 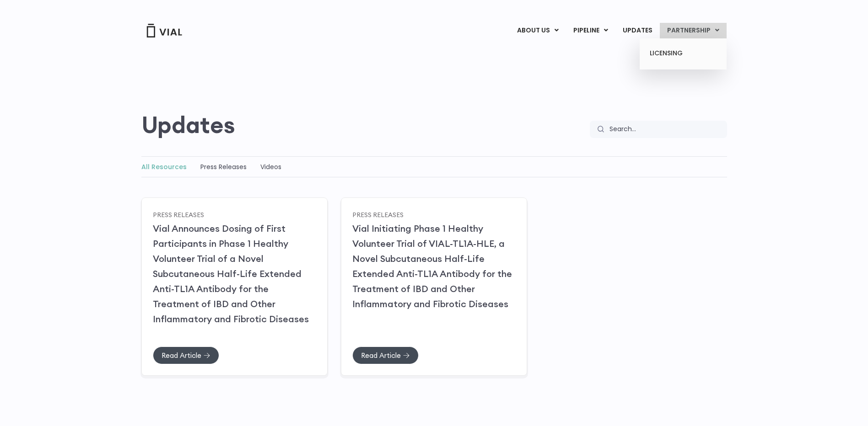 I want to click on a: PIPELINEMenu Toggle, so click(x=590, y=31).